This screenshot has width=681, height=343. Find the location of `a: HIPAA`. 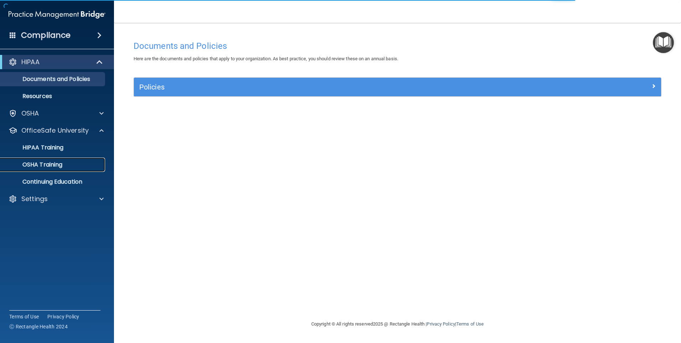

a: HIPAA is located at coordinates (56, 62).